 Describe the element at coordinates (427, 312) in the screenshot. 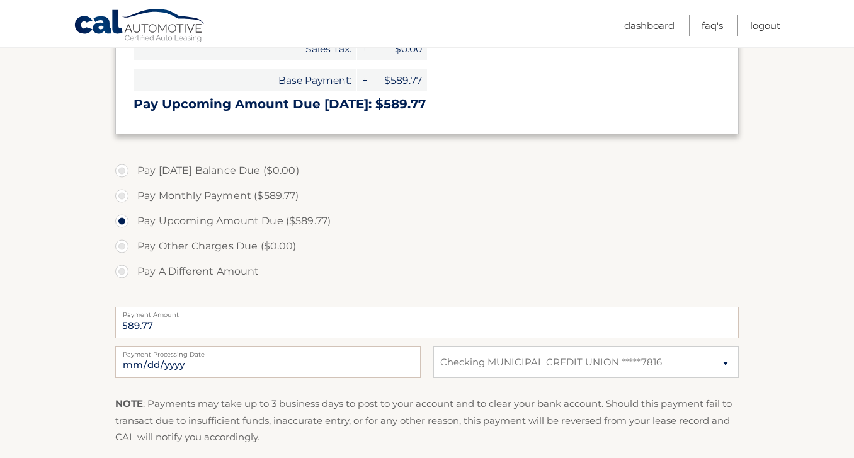

I see `label: Payment Amount` at that location.